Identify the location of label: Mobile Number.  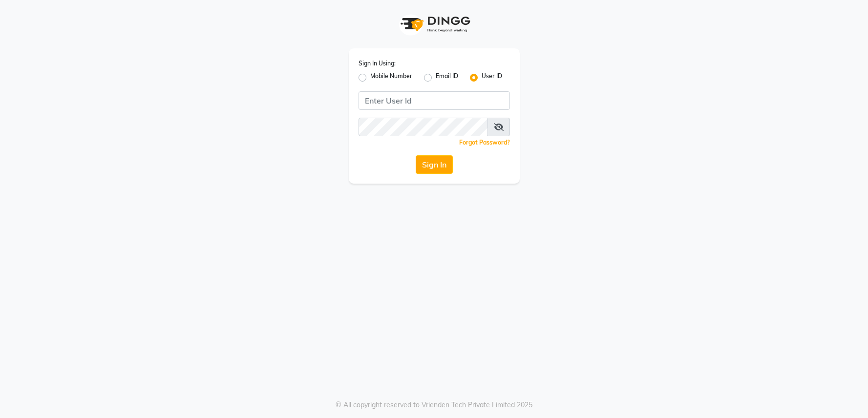
(391, 78).